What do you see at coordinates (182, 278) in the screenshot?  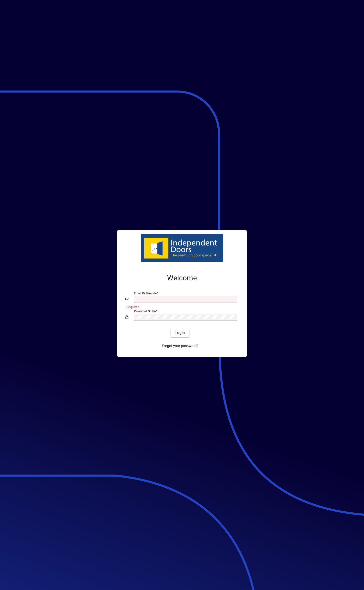 I see `h2: Welcome` at bounding box center [182, 278].